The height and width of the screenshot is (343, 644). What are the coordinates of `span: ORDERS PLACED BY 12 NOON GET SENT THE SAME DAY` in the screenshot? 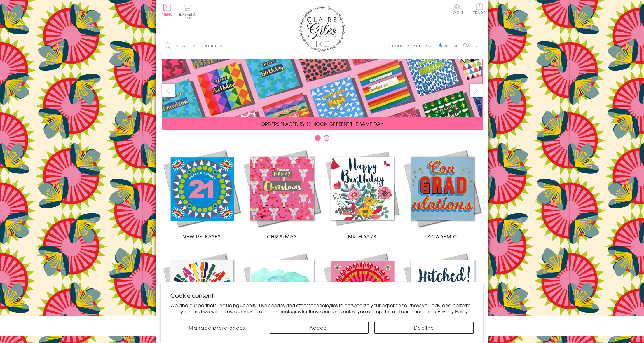 It's located at (322, 124).